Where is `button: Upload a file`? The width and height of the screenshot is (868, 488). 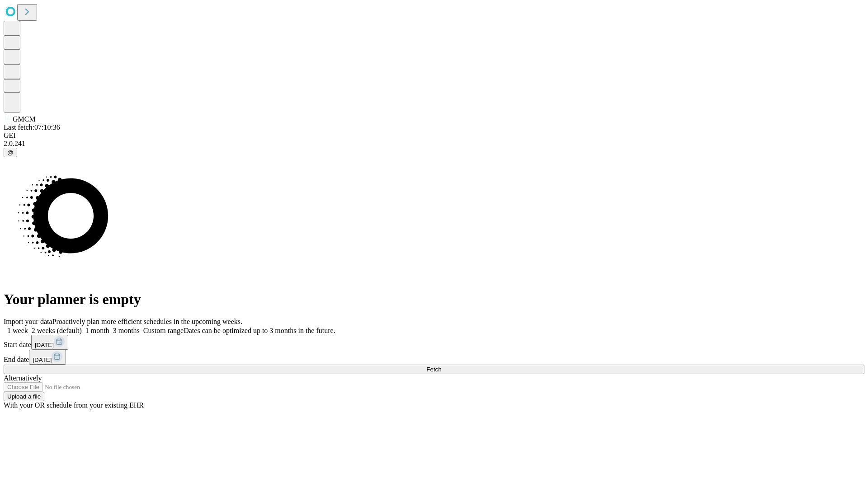
button: Upload a file is located at coordinates (24, 396).